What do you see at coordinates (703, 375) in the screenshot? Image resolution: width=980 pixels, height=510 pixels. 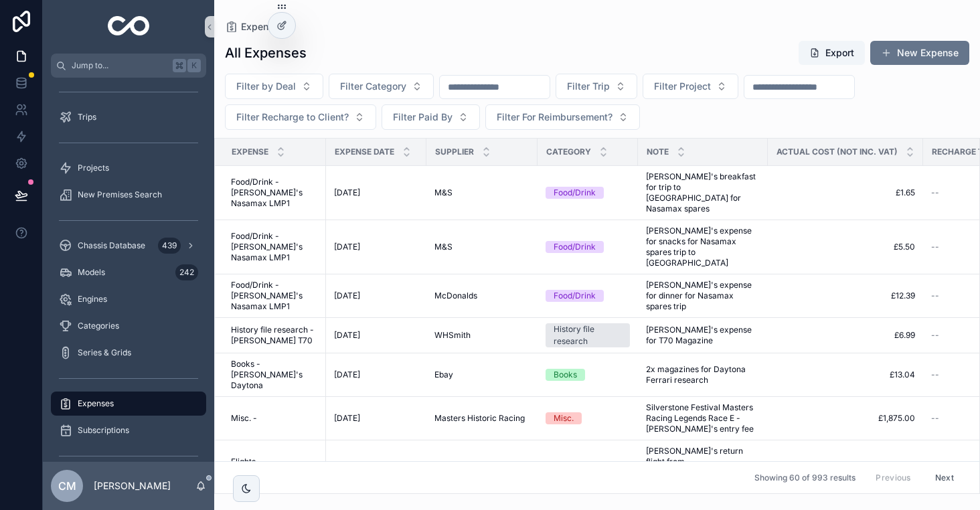 I see `a: 2x magazines for Daytona Ferrari research` at bounding box center [703, 375].